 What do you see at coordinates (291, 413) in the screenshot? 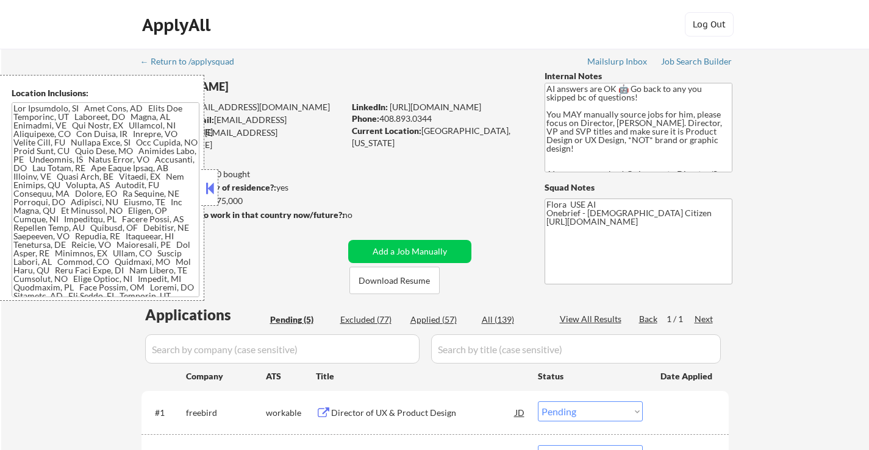
I see `div: workable` at bounding box center [291, 413].